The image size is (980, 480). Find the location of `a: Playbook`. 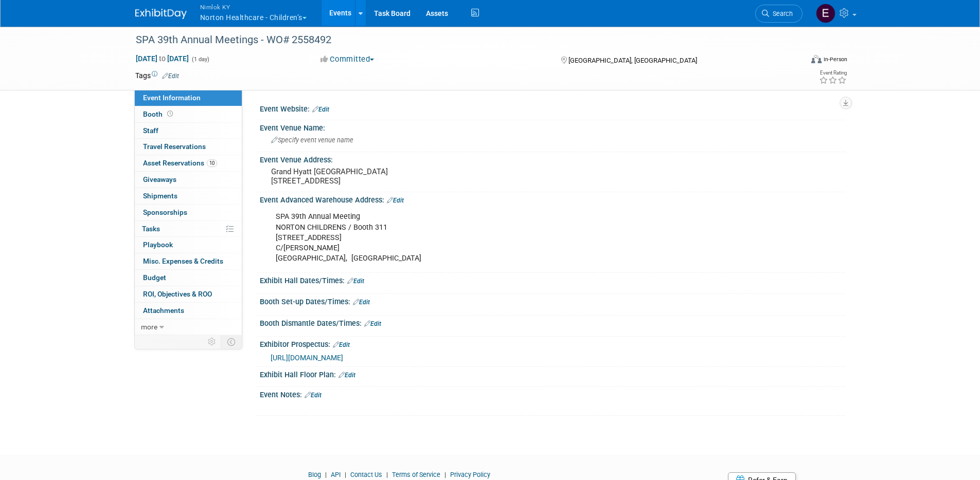

a: Playbook is located at coordinates (188, 245).